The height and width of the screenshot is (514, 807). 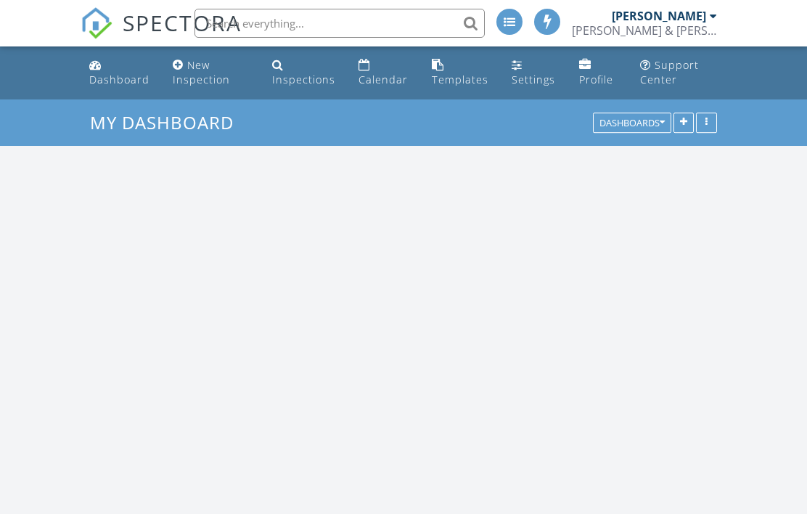 I want to click on div: Bryan & Bryan Inspections, so click(x=644, y=30).